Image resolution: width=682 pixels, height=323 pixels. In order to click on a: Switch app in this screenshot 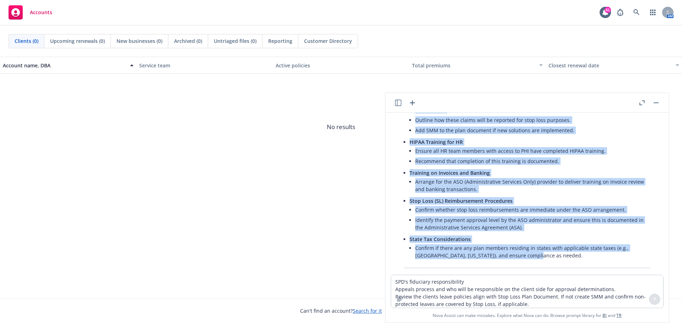, I will do `click(653, 12)`.